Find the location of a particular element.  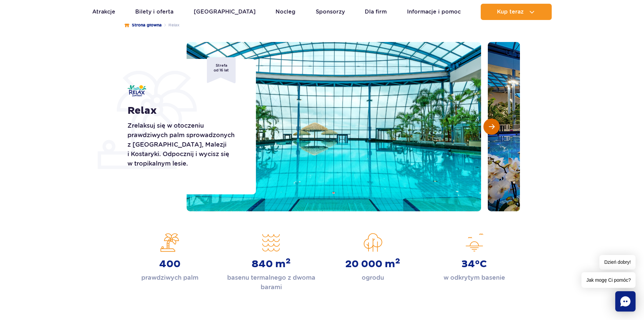

img: Relax is located at coordinates (137, 91).